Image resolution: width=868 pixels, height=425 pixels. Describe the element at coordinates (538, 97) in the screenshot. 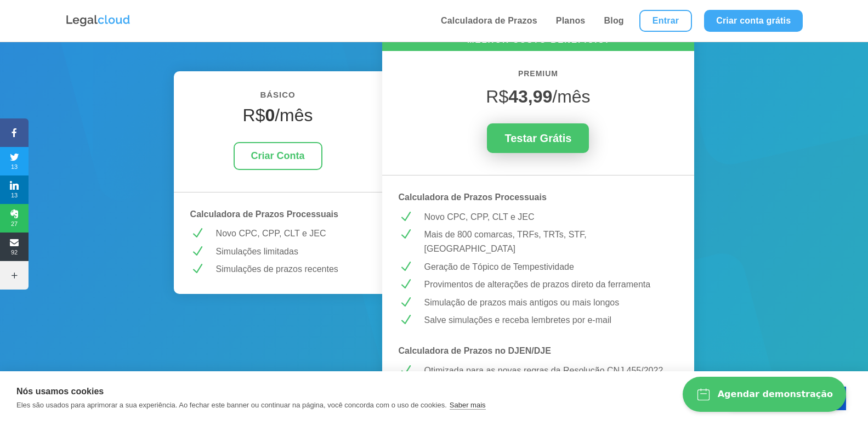

I see `span: R$ /mês` at that location.